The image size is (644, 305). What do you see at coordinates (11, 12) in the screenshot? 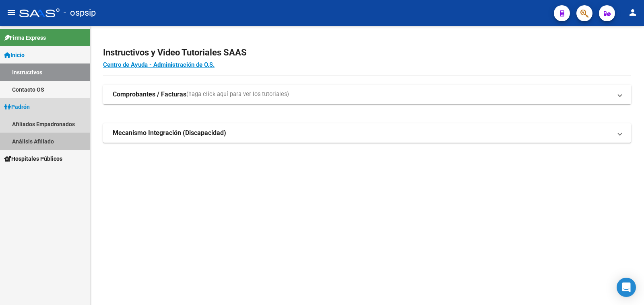
I see `mat-icon: menu` at bounding box center [11, 12].